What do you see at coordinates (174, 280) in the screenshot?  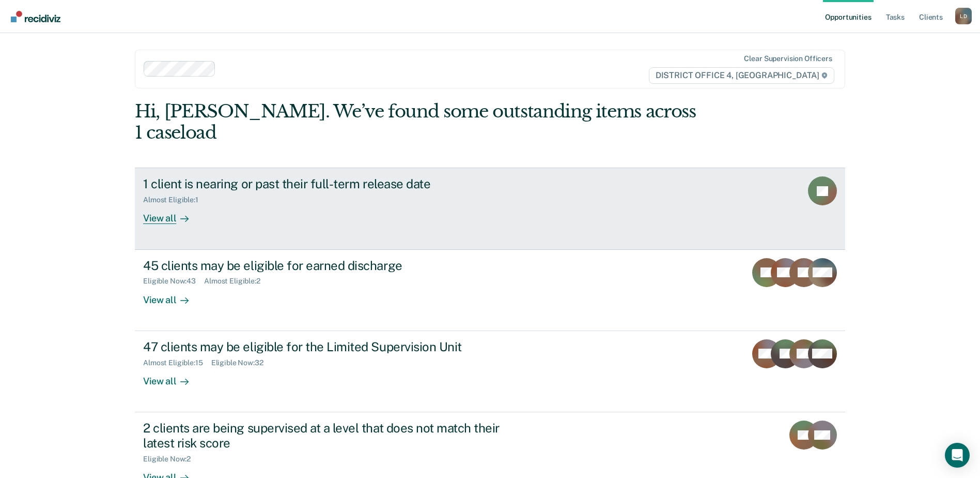 I see `div: Eligible Now : 43` at bounding box center [174, 280].